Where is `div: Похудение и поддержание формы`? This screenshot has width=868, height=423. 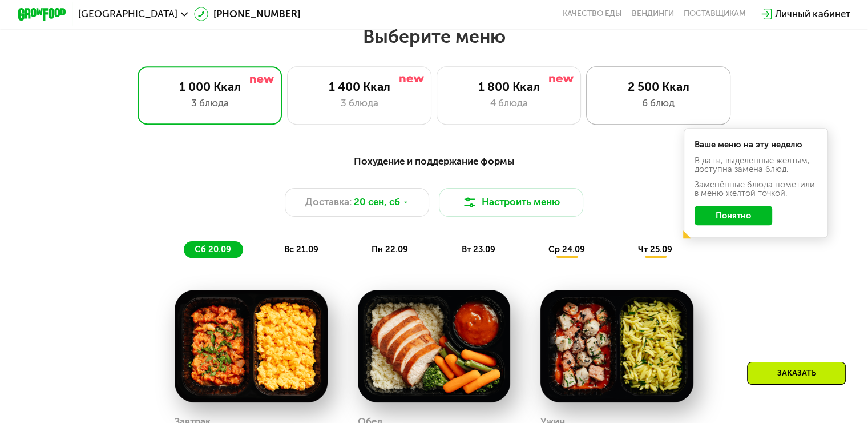 div: Похудение и поддержание формы is located at coordinates (434, 161).